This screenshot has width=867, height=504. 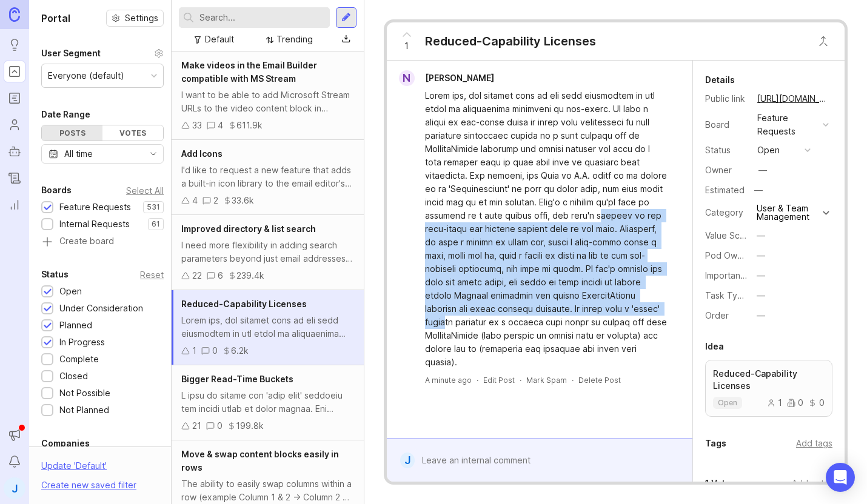 What do you see at coordinates (56, 190) in the screenshot?
I see `div: Boards` at bounding box center [56, 190].